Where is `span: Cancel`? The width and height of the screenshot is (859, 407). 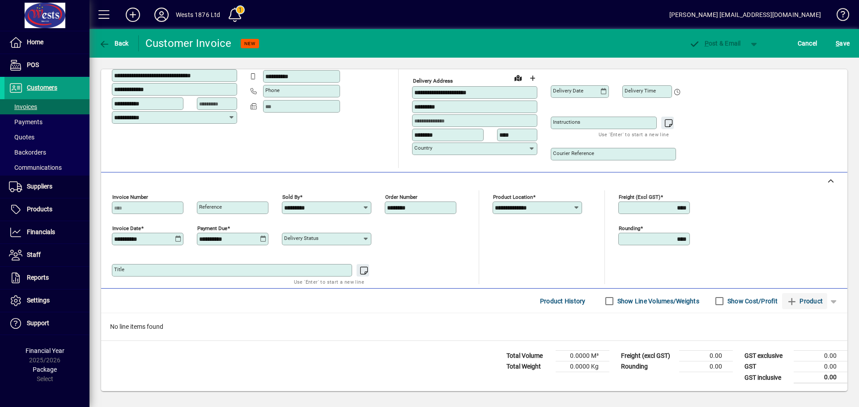 span: Cancel is located at coordinates (807, 43).